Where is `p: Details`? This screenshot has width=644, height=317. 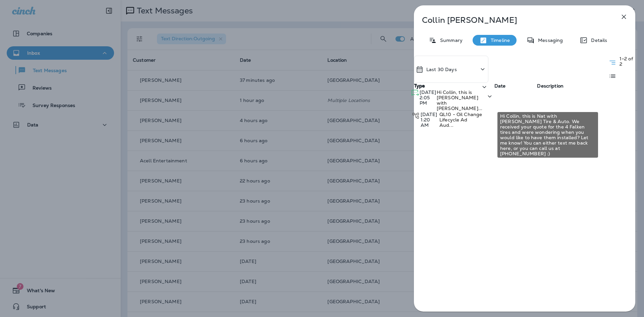 p: Details is located at coordinates (598, 40).